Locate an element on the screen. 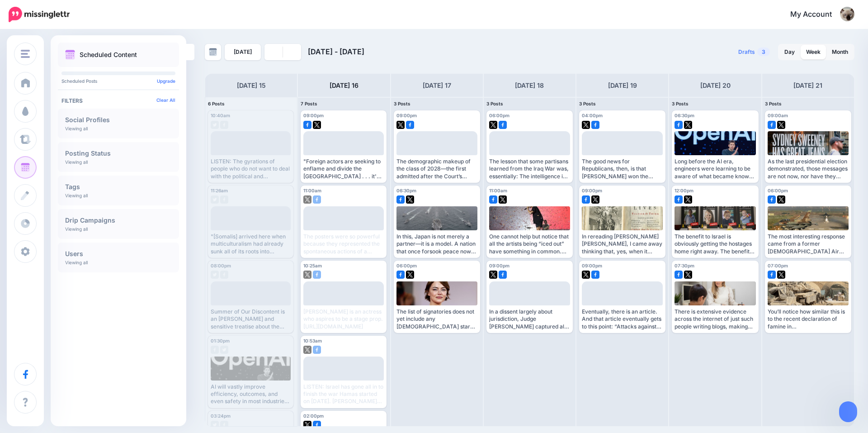 Image resolution: width=868 pixels, height=433 pixels. span: 10:53am is located at coordinates (313, 341).